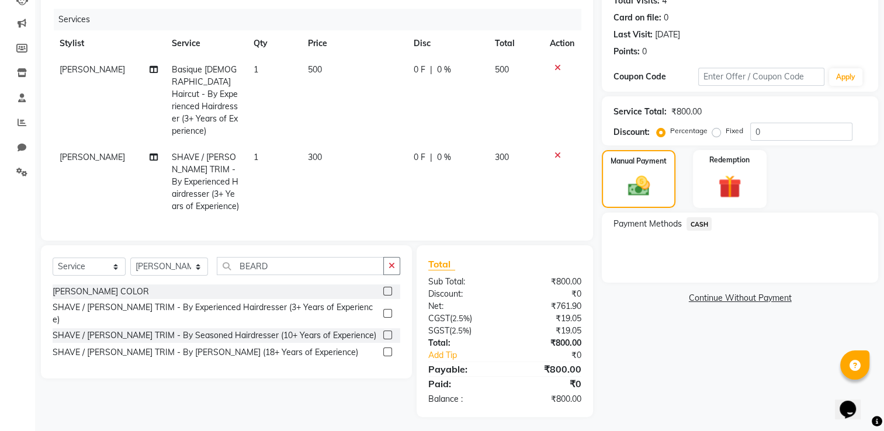 Image resolution: width=884 pixels, height=431 pixels. What do you see at coordinates (637, 18) in the screenshot?
I see `div: Card on file:` at bounding box center [637, 18].